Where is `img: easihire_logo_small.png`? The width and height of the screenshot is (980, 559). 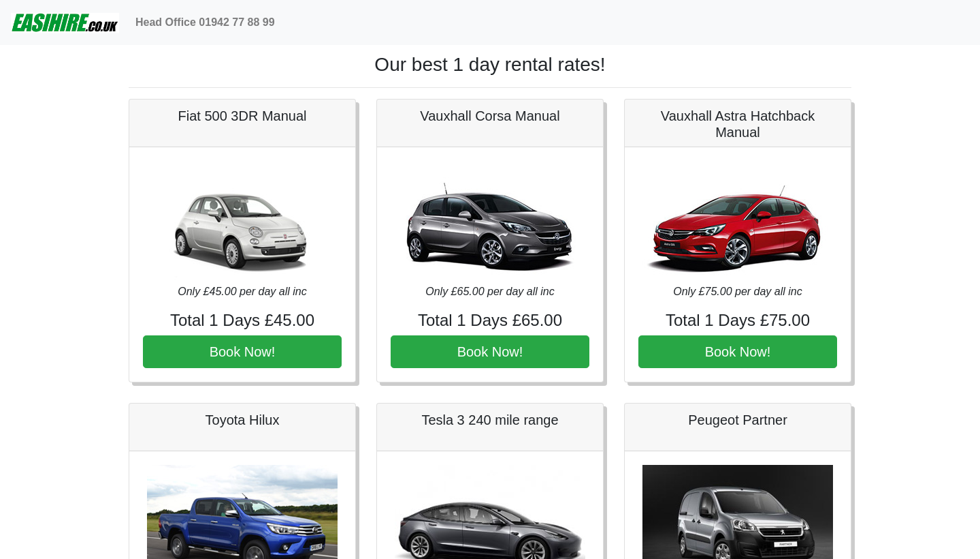
img: easihire_logo_small.png is located at coordinates (65, 23).